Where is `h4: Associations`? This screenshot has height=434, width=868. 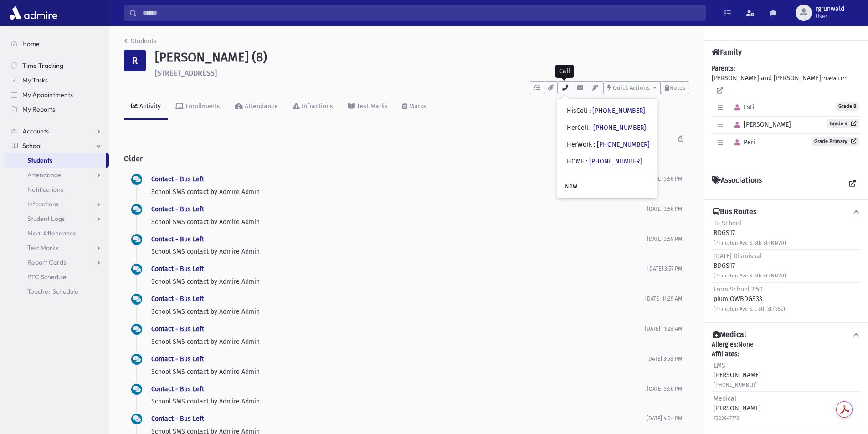
h4: Associations is located at coordinates (737, 184).